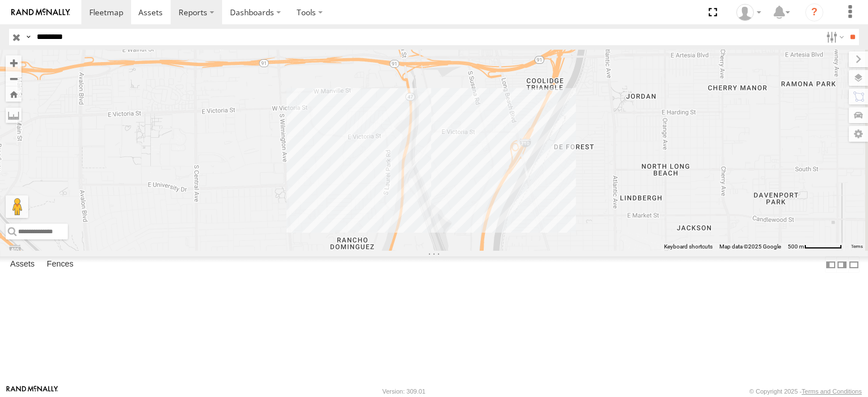 The width and height of the screenshot is (868, 397). I want to click on label: Map Settings, so click(858, 134).